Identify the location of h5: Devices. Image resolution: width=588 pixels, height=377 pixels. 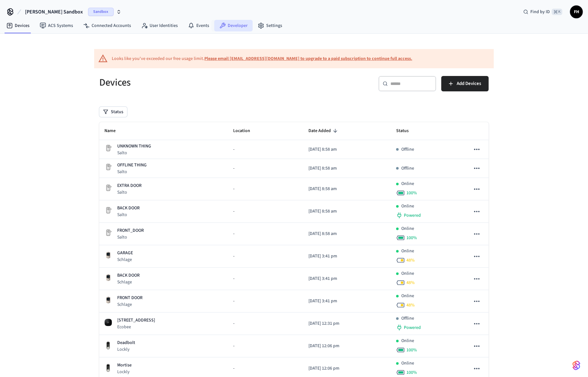
(195, 82).